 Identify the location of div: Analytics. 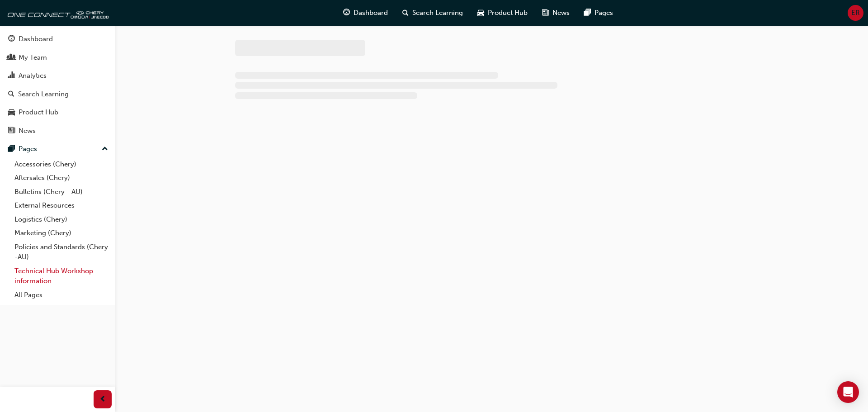
(33, 75).